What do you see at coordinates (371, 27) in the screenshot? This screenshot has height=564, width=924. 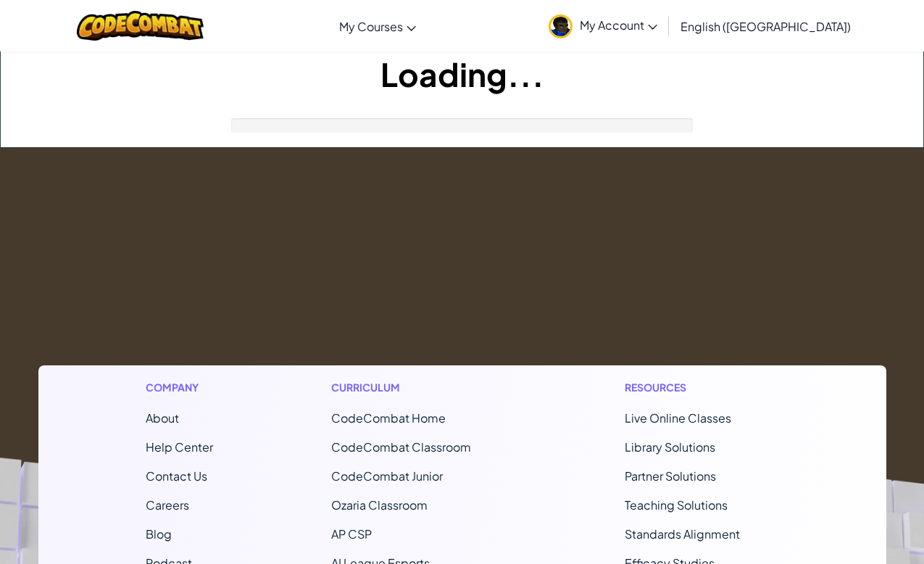 I see `span: My Courses` at bounding box center [371, 27].